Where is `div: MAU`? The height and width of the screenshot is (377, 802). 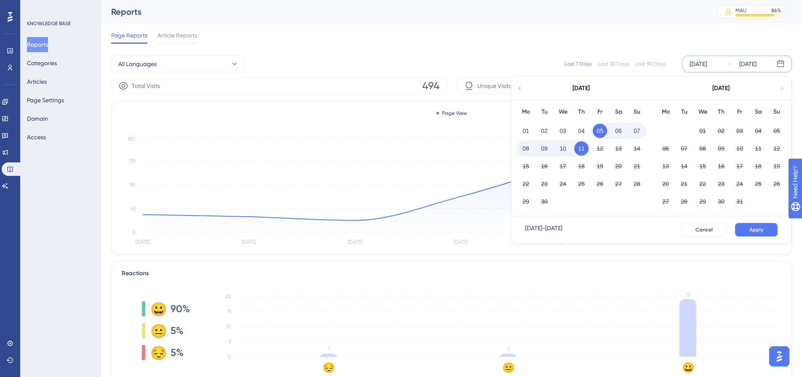
div: MAU is located at coordinates (741, 11).